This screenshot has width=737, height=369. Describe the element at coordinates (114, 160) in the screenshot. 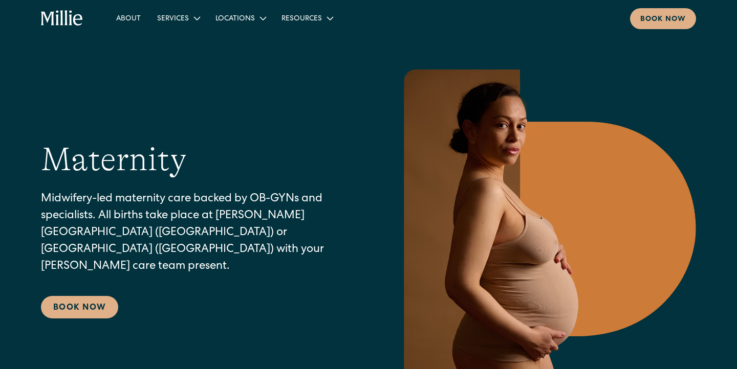

I see `h1: Maternity` at that location.